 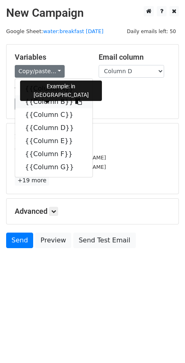 I want to click on h5: Variables, so click(x=50, y=57).